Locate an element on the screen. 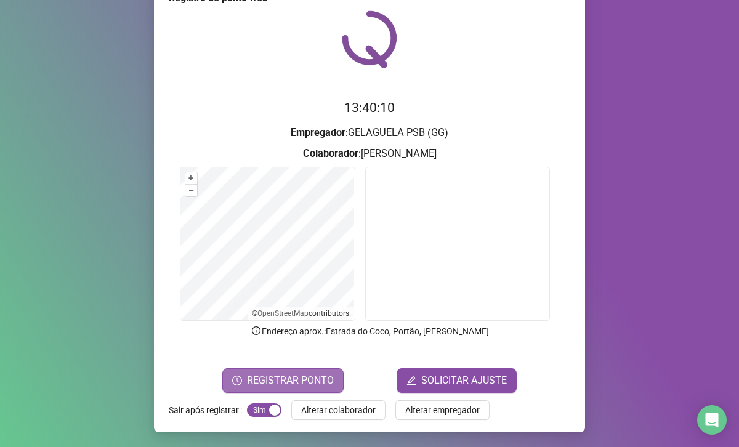  span: clock-circle is located at coordinates (237, 381).